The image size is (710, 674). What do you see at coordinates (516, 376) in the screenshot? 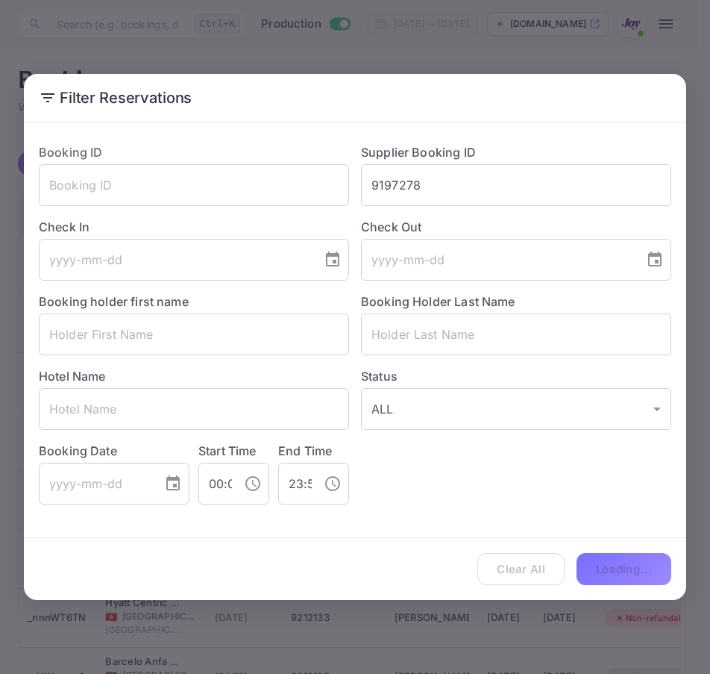
I see `label: Status` at bounding box center [516, 376].